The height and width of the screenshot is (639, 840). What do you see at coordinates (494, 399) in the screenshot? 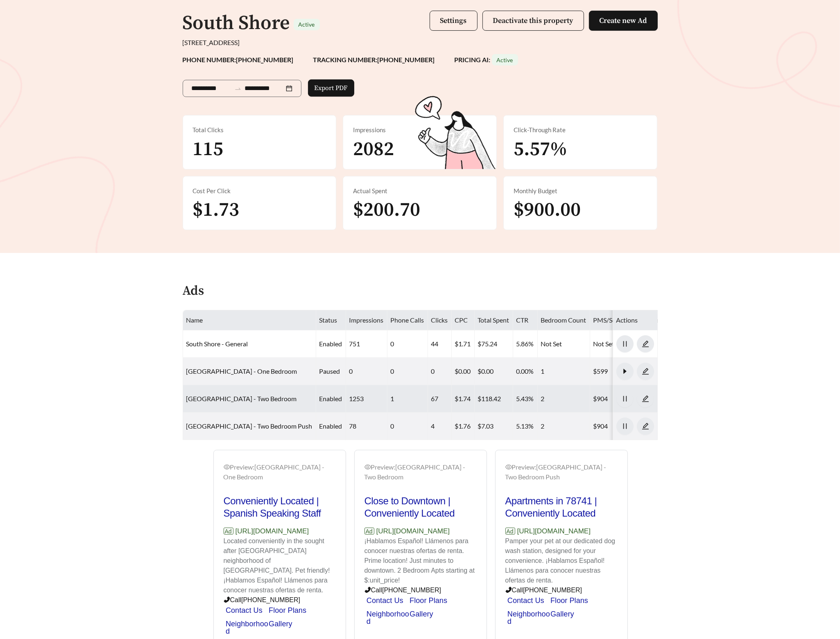
I see `td: $118.42` at bounding box center [494, 399].